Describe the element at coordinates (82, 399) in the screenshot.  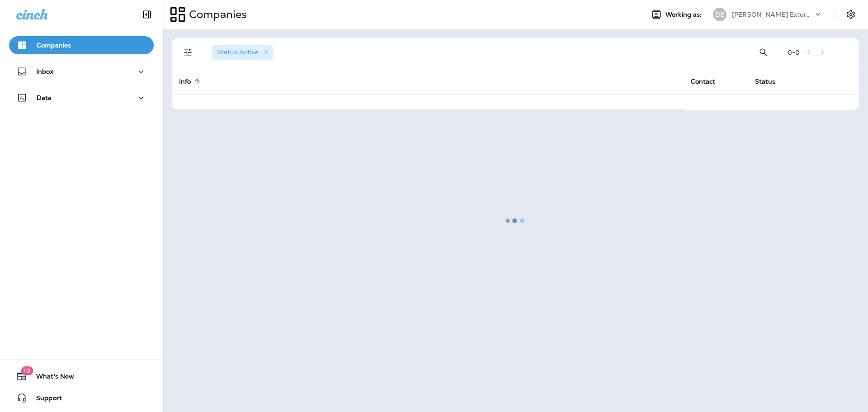
I see `button: Support` at that location.